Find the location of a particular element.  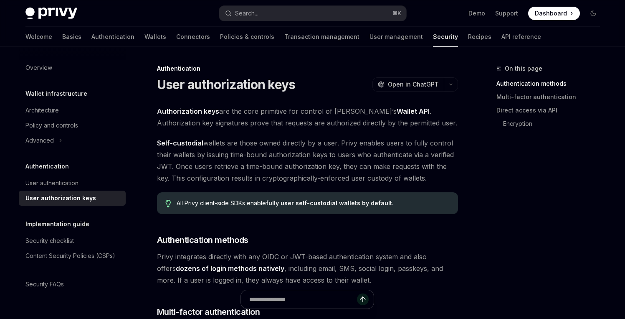

div: Policy and controls is located at coordinates (52, 125).